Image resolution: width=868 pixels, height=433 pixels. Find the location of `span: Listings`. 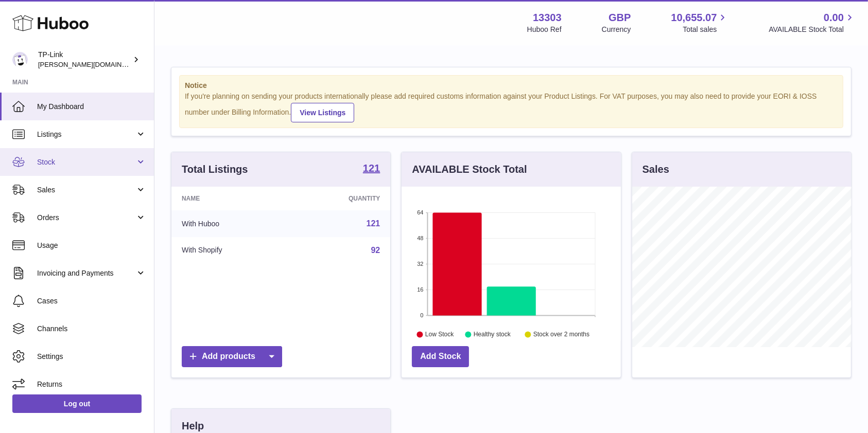

span: Listings is located at coordinates (86, 134).